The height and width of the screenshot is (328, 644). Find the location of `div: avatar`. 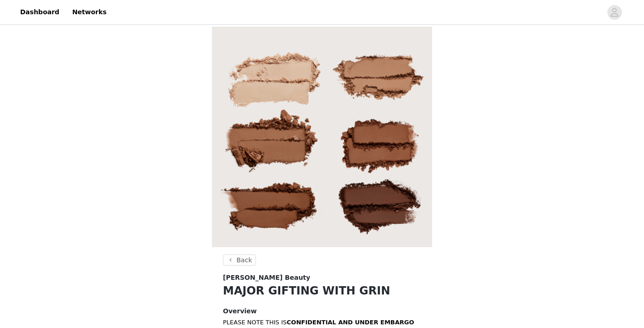

div: avatar is located at coordinates (615, 12).